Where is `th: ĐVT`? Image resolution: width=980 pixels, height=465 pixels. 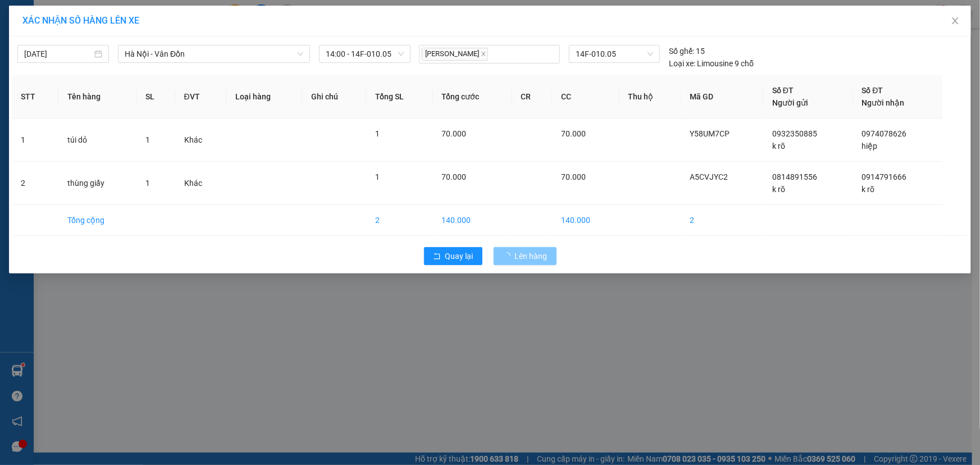
th: ĐVT is located at coordinates (200, 97).